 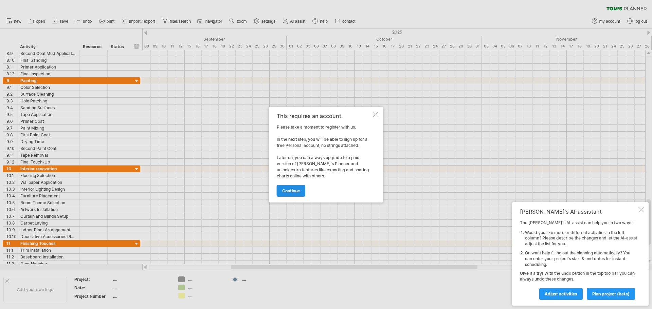 I want to click on a: Adjust activities, so click(x=561, y=294).